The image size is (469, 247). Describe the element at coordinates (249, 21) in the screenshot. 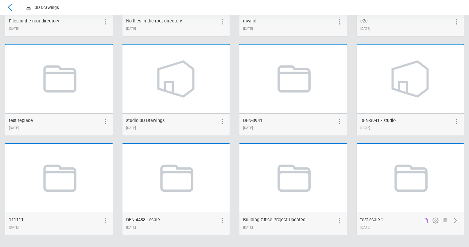

I see `span: invalid` at that location.